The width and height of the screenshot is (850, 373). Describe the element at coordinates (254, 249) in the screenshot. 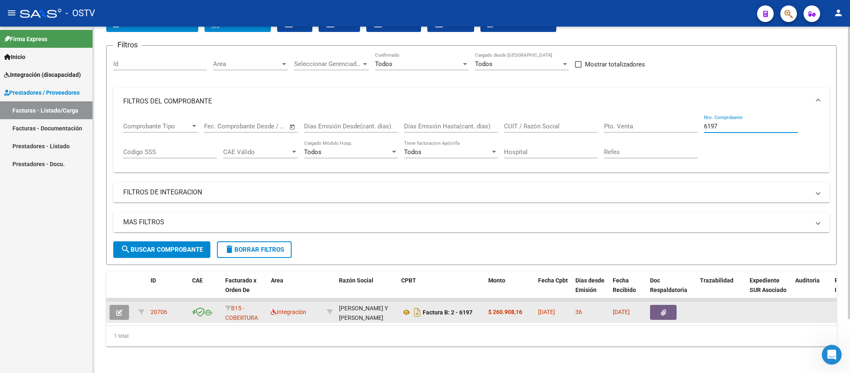

I see `button: Borrar Filtros` at that location.